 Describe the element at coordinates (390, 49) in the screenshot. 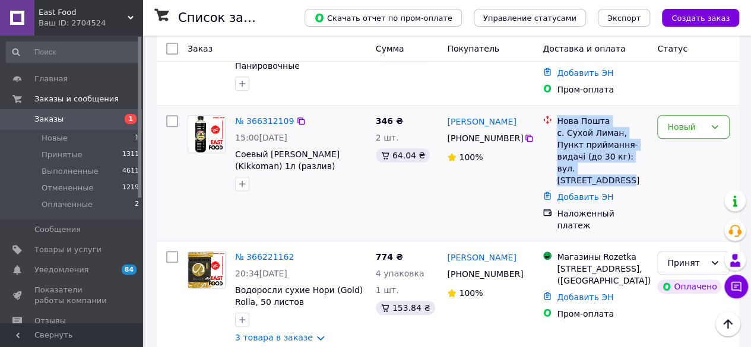

I see `span: Сумма` at that location.